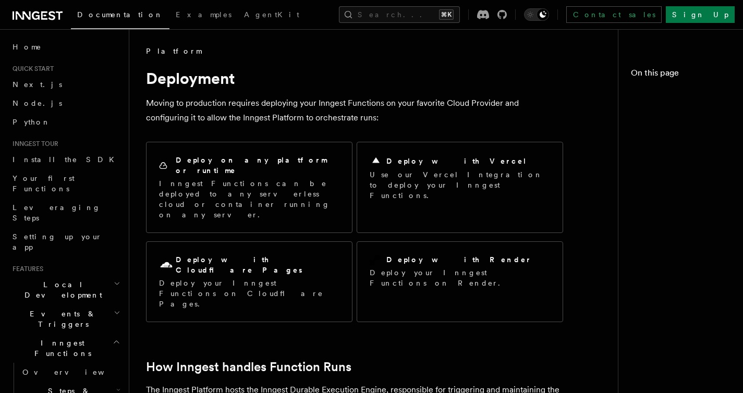 Image resolution: width=743 pixels, height=393 pixels. What do you see at coordinates (166, 265) in the screenshot?
I see `svg: Cloudflare` at bounding box center [166, 265].